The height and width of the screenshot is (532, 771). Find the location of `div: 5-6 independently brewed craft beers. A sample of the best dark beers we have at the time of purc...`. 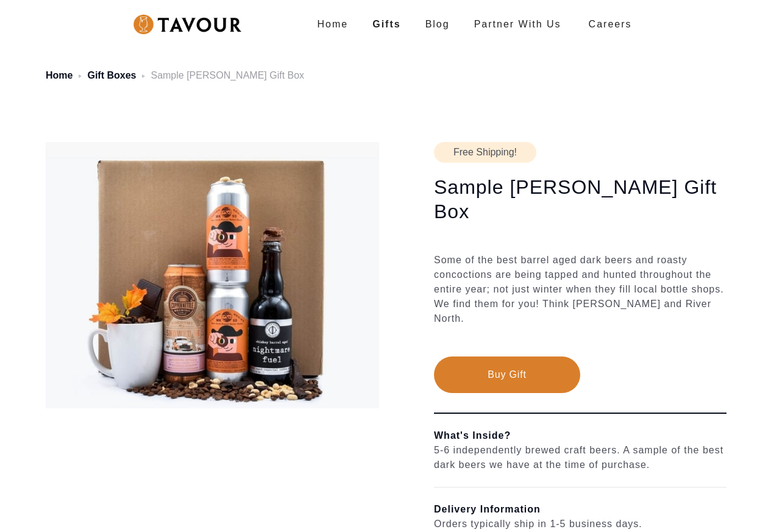

div: 5-6 independently brewed craft beers. A sample of the best dark beers we have at the time of purc... is located at coordinates (580, 457).